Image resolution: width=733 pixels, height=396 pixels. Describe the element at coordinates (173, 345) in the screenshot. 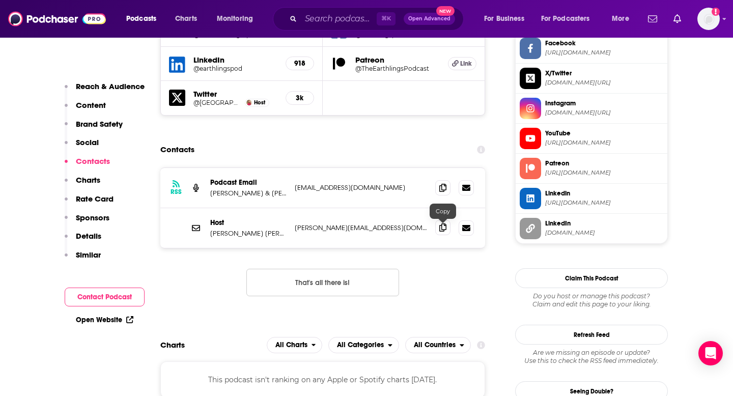

I see `h2: Charts` at that location.